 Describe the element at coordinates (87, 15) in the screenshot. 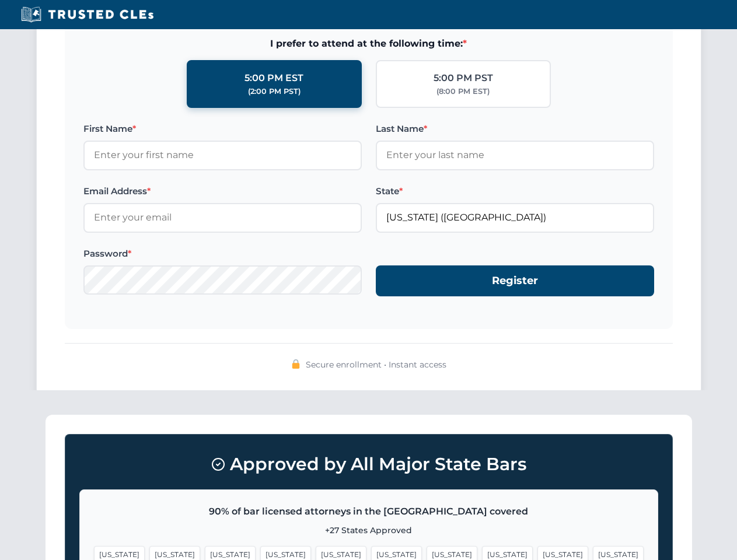

I see `img: Trusted CLEs` at that location.